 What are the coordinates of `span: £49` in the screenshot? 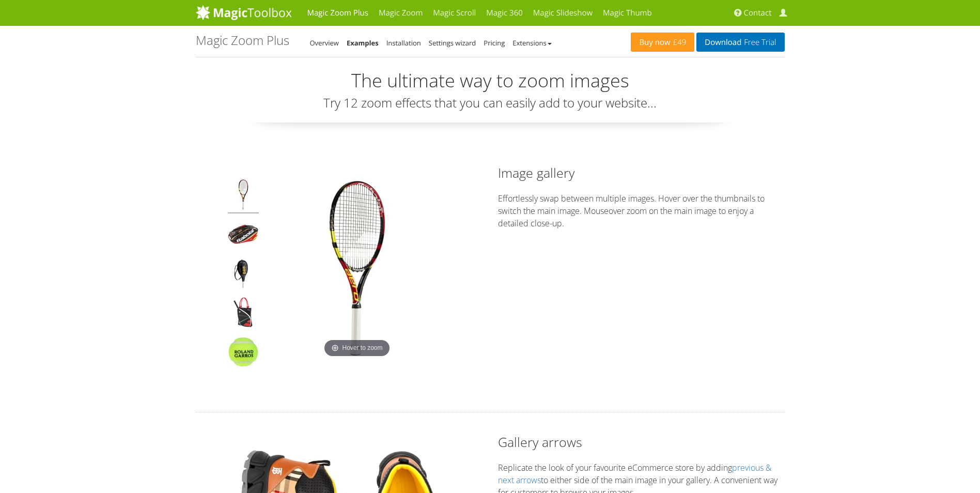 It's located at (678, 42).